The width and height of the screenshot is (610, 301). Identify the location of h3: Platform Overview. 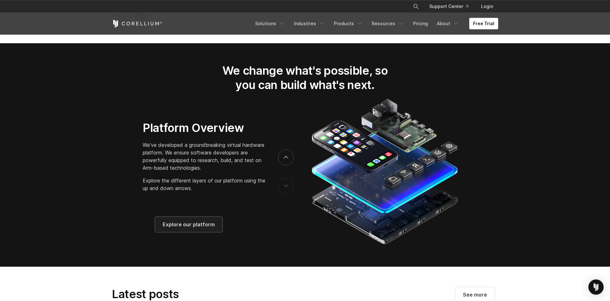
(204, 128).